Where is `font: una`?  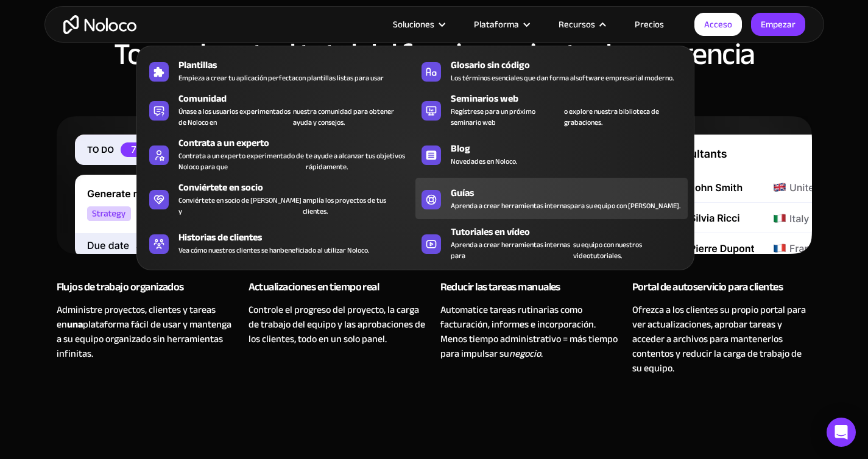 font: una is located at coordinates (75, 325).